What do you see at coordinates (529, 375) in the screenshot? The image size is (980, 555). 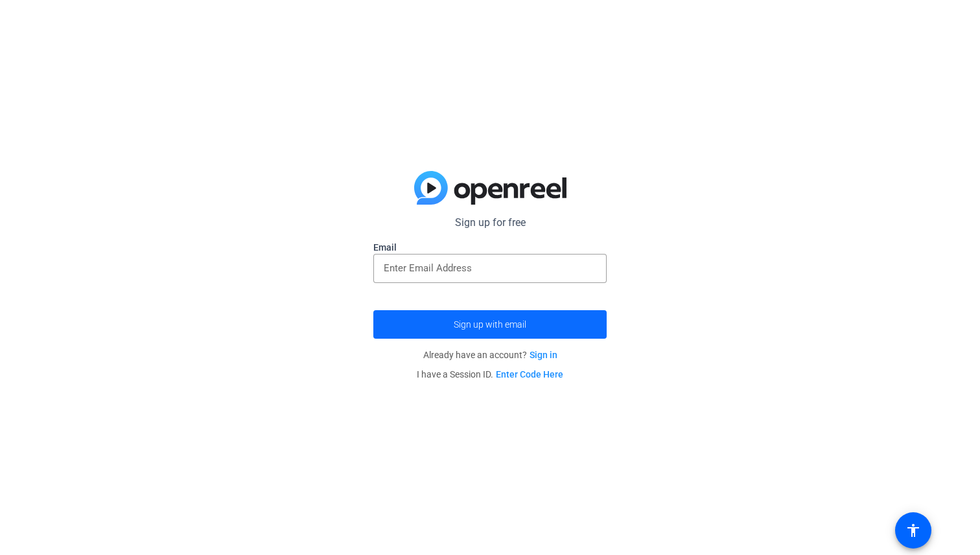 I see `a: Enter Code Here` at bounding box center [529, 375].